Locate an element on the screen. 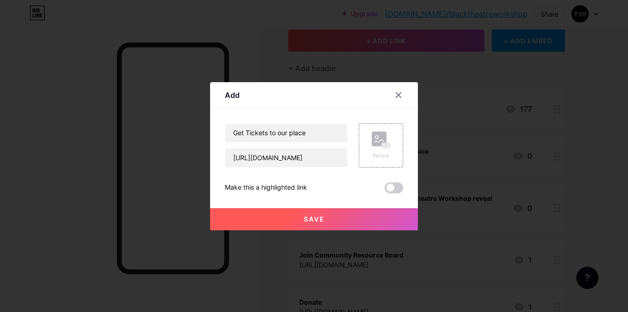 The width and height of the screenshot is (628, 312). div: Picture is located at coordinates (381, 156).